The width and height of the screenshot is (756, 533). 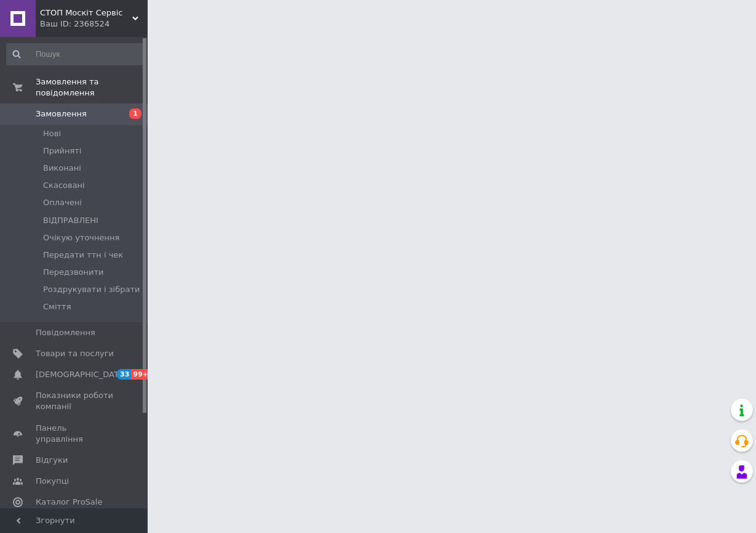 I want to click on span: СТОП Москіт Сервіс, so click(x=86, y=13).